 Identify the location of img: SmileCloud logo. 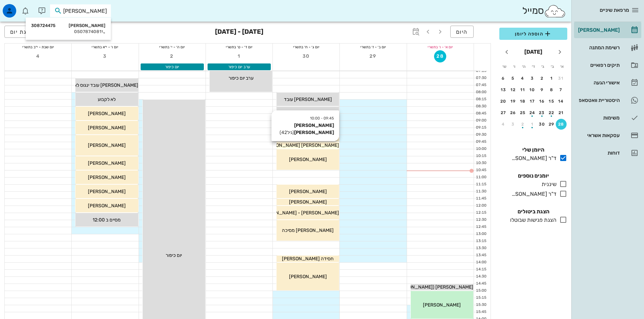
(555, 11).